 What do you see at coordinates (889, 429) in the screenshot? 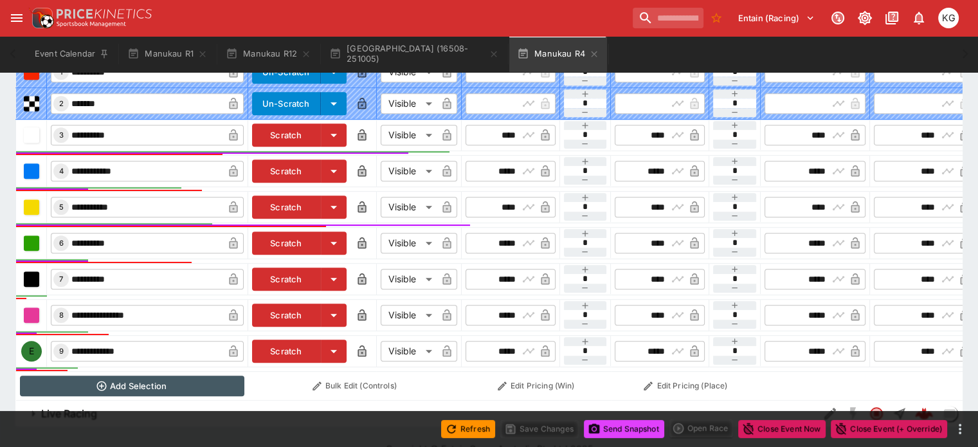
I see `button: Close Event (+ Override)` at bounding box center [889, 429].